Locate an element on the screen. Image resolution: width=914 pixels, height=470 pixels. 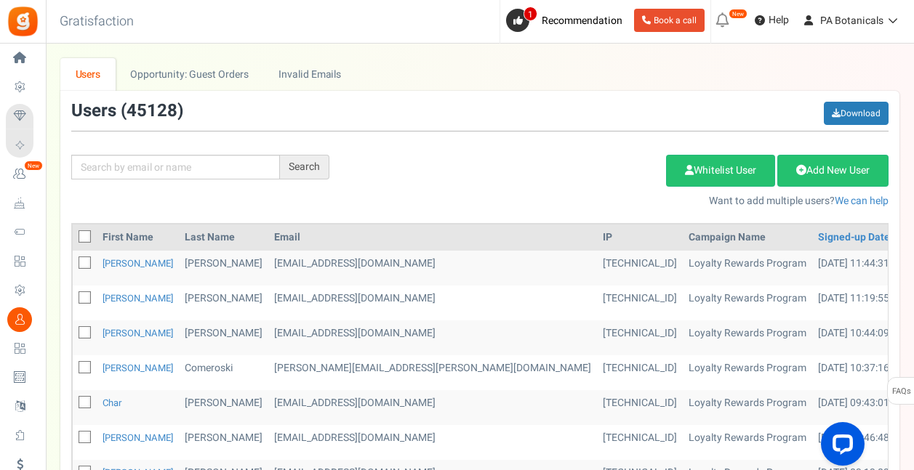
a: Users is located at coordinates (88, 74).